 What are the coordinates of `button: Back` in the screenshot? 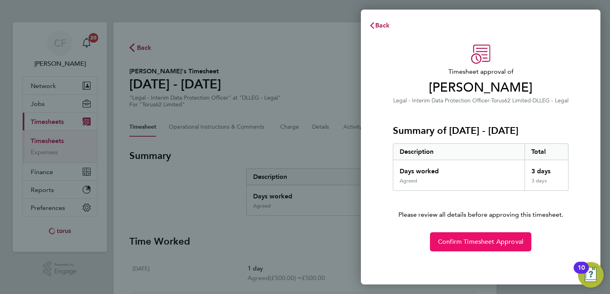 It's located at (379, 26).